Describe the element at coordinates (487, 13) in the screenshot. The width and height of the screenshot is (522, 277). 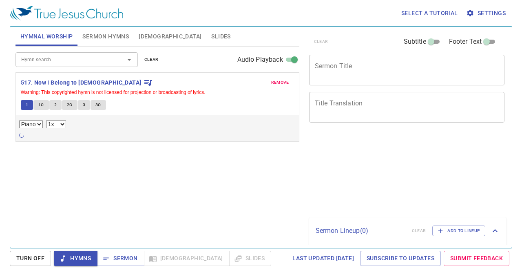
I see `span: Settings` at that location.